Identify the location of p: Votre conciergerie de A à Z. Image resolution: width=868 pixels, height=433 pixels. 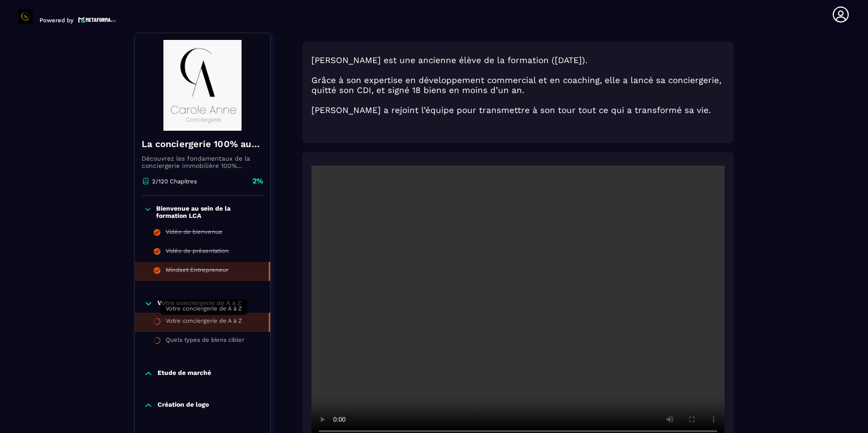
(199, 304).